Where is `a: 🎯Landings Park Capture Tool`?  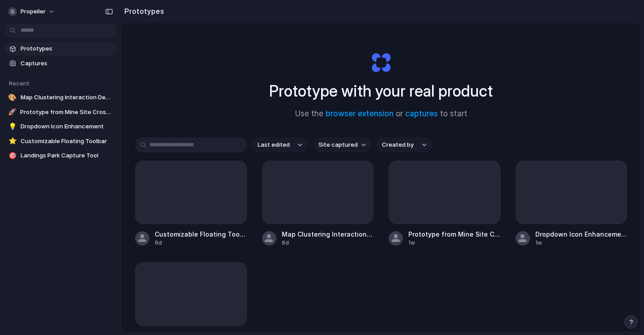
a: 🎯Landings Park Capture Tool is located at coordinates (61, 156).